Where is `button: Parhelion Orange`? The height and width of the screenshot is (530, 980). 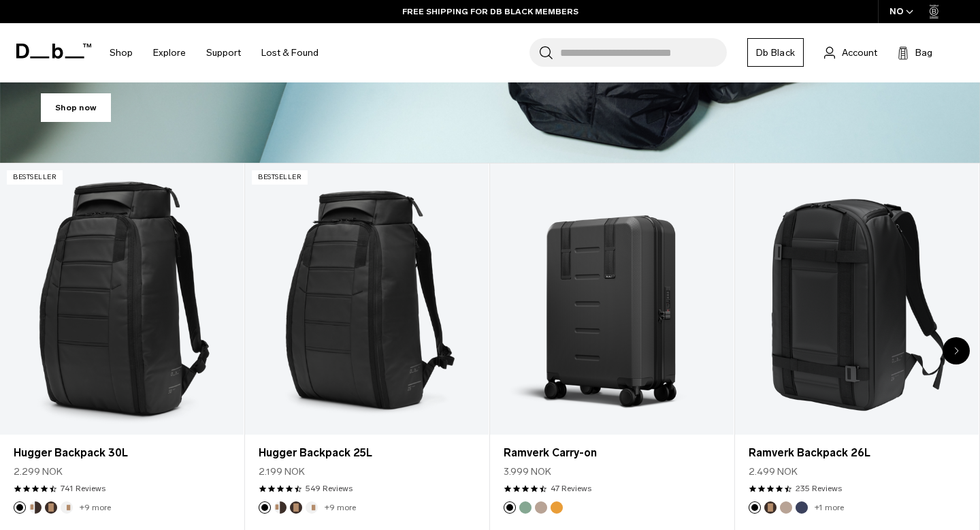
button: Parhelion Orange is located at coordinates (557, 508).